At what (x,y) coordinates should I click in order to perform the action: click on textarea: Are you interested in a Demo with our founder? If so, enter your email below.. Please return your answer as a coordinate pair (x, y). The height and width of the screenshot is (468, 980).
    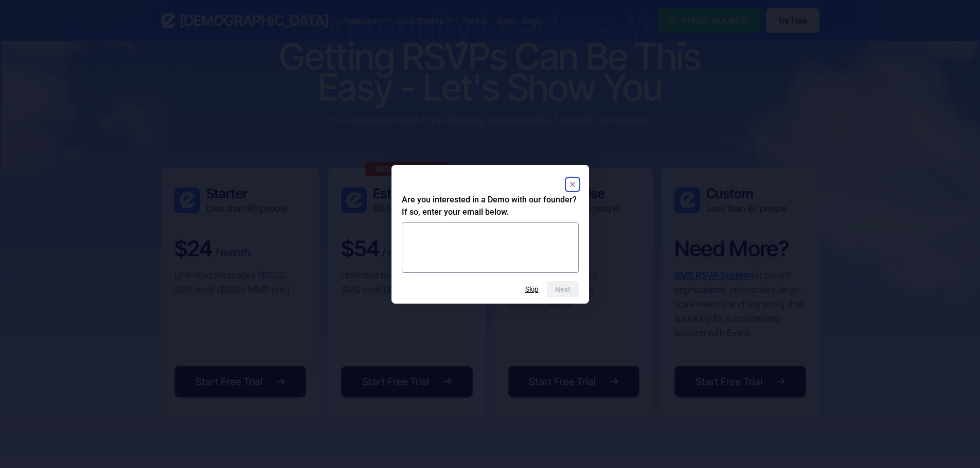
    Looking at the image, I should click on (490, 248).